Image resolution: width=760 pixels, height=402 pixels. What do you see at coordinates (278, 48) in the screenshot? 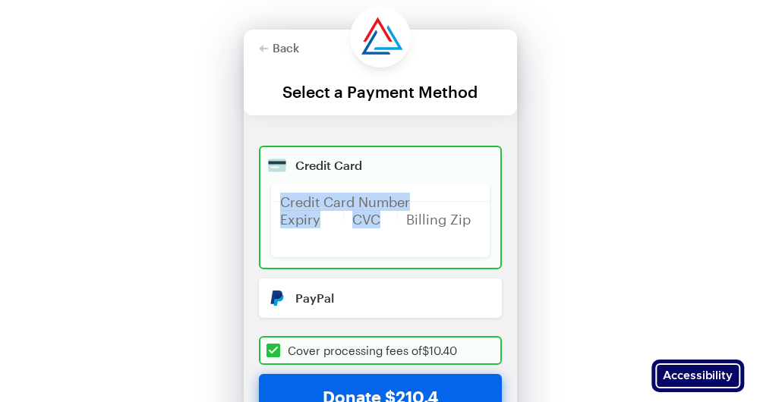
I see `button: Back` at bounding box center [278, 48].